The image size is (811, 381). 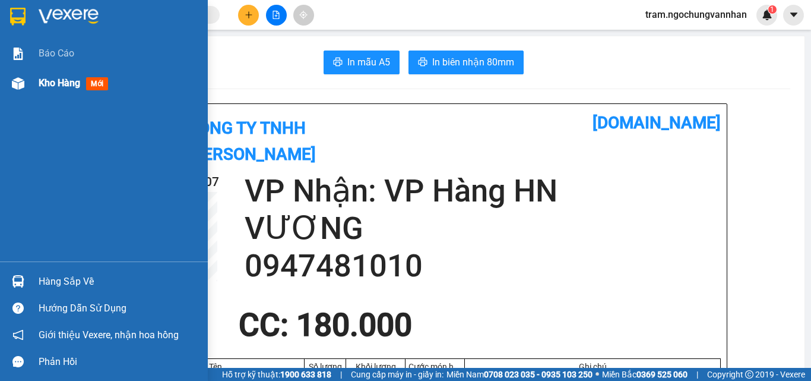 What do you see at coordinates (248, 15) in the screenshot?
I see `button: plus` at bounding box center [248, 15].